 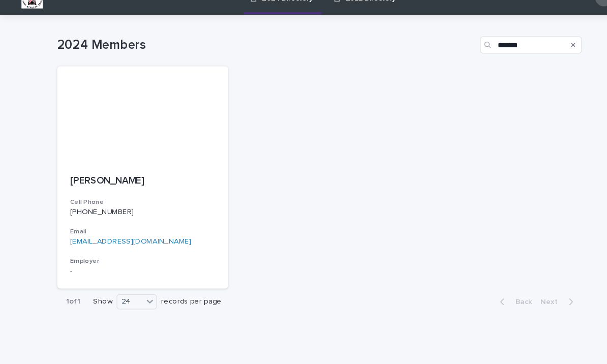 I want to click on div: JL, so click(x=573, y=16).